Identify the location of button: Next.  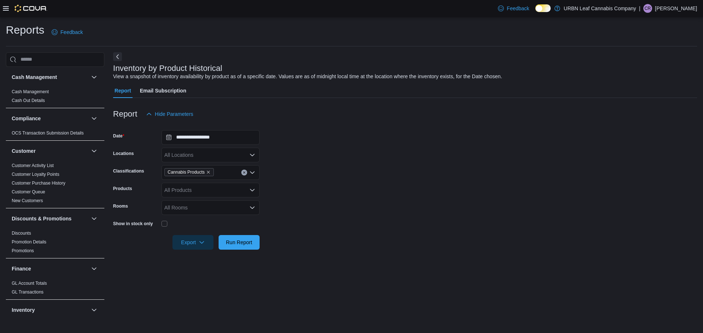
(117, 57).